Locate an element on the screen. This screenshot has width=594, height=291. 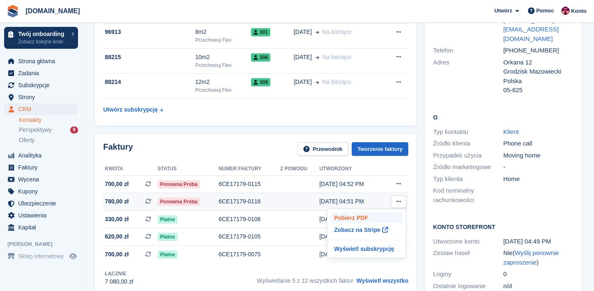
div: 7 080,00 zł is located at coordinates (119, 281).